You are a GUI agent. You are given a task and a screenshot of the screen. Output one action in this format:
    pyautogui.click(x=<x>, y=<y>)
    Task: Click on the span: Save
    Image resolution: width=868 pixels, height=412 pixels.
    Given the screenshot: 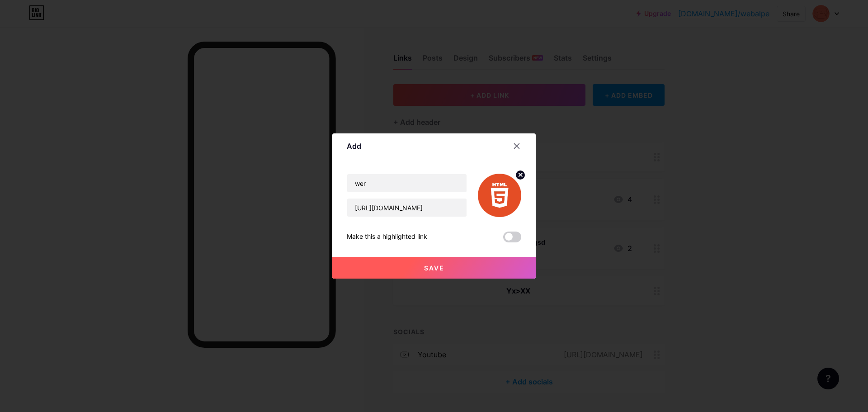 What is the action you would take?
    pyautogui.click(x=434, y=268)
    